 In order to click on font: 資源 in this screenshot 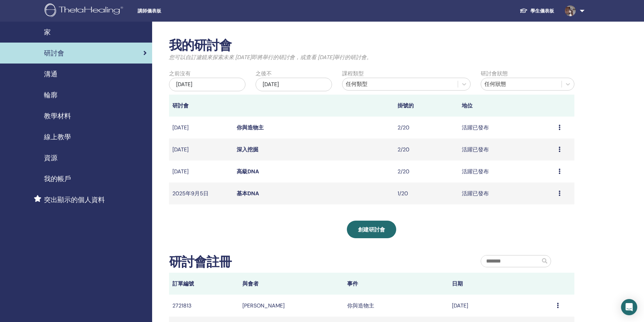, I will do `click(50, 158)`.